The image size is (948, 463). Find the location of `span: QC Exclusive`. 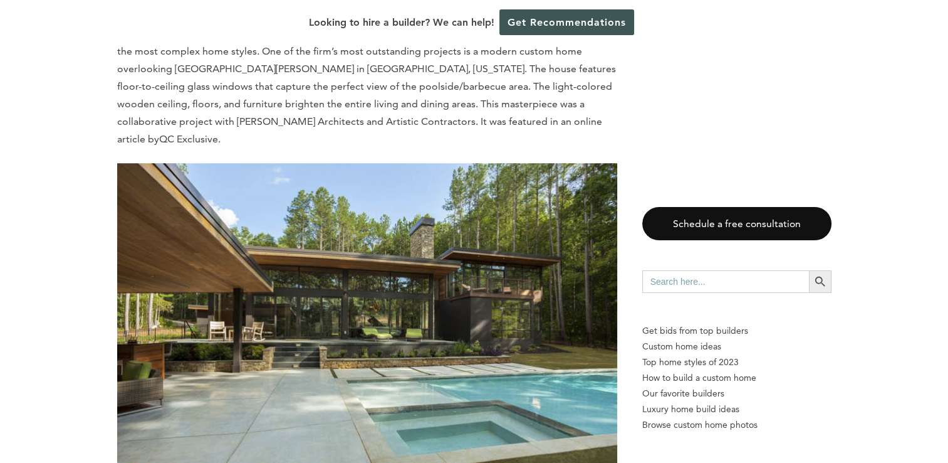

span: QC Exclusive is located at coordinates (189, 139).